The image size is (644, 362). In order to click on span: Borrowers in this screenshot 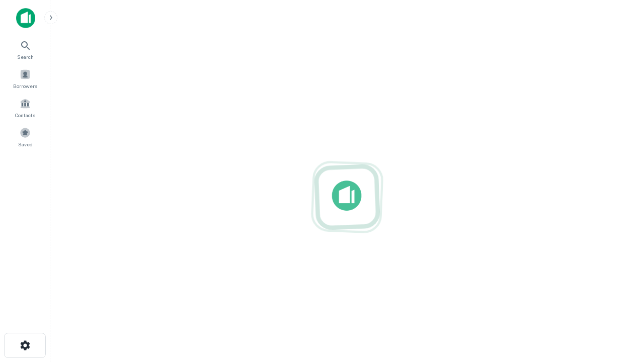, I will do `click(25, 86)`.